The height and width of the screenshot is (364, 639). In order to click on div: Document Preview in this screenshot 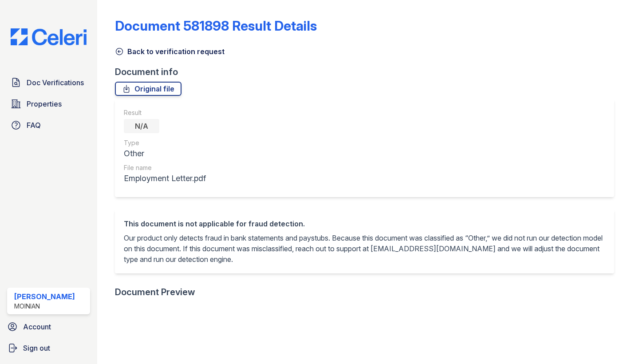, I will do `click(155, 292)`.